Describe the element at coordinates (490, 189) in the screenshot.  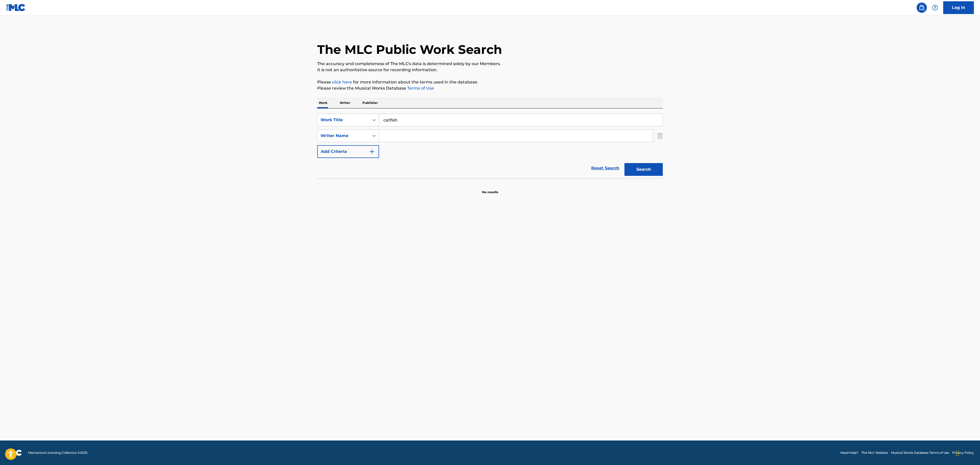
I see `p: No results` at that location.